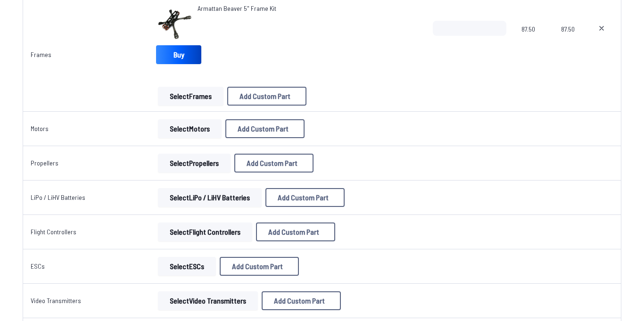 Image resolution: width=644 pixels, height=321 pixels. Describe the element at coordinates (56, 300) in the screenshot. I see `a: Video Transmitters` at that location.